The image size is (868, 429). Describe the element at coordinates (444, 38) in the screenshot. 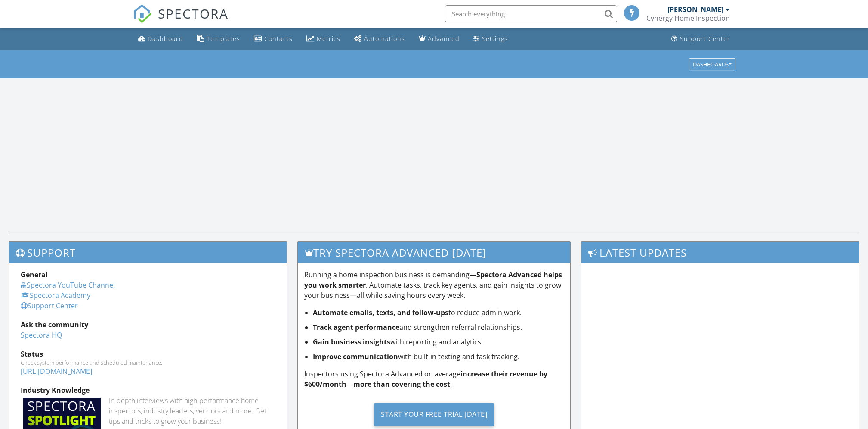

I see `div: Advanced` at that location.